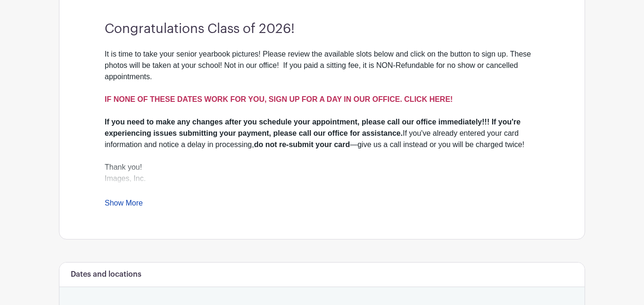 This screenshot has height=305, width=644. What do you see at coordinates (106, 274) in the screenshot?
I see `h6: Dates and locations` at bounding box center [106, 274].